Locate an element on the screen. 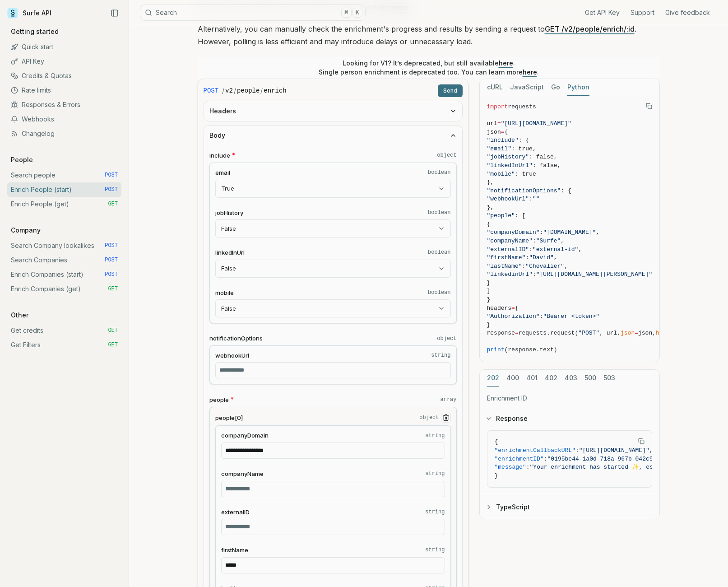 The image size is (728, 587). a: Quick start is located at coordinates (64, 47).